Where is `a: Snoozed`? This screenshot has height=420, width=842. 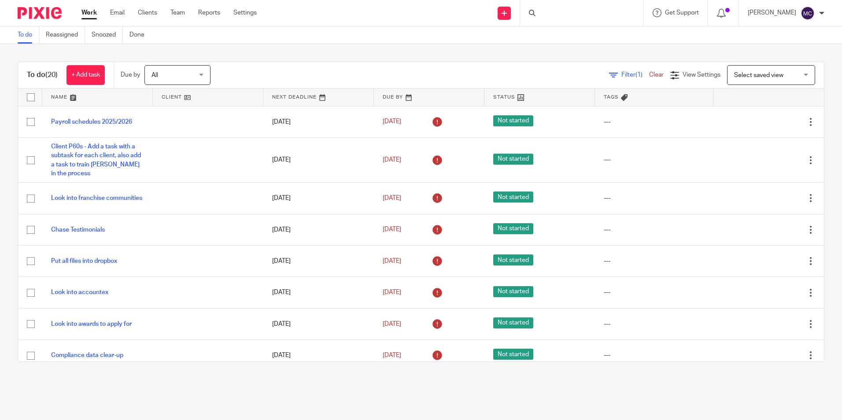
a: Snoozed is located at coordinates (107, 35).